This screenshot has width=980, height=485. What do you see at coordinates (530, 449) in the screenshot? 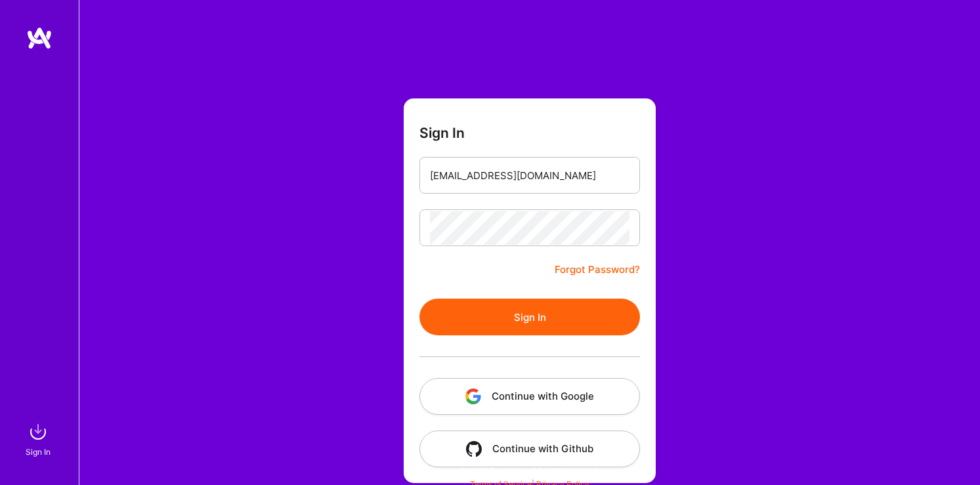
I see `button: Continue with Github` at bounding box center [530, 449].